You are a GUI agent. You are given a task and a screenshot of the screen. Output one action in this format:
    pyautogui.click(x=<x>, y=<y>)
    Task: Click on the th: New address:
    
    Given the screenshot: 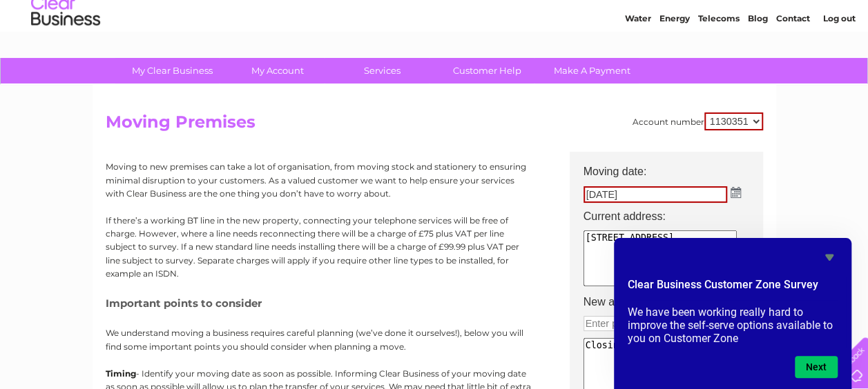 What is the action you would take?
    pyautogui.click(x=673, y=302)
    